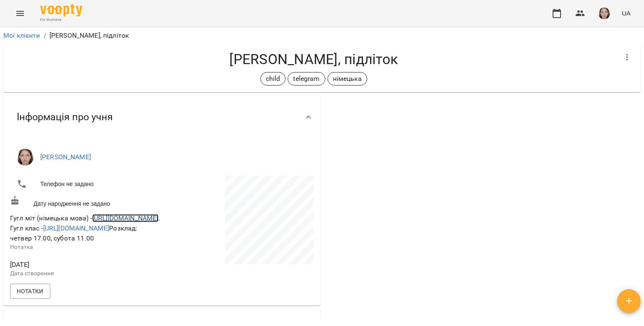  I want to click on button: Menu, so click(20, 14).